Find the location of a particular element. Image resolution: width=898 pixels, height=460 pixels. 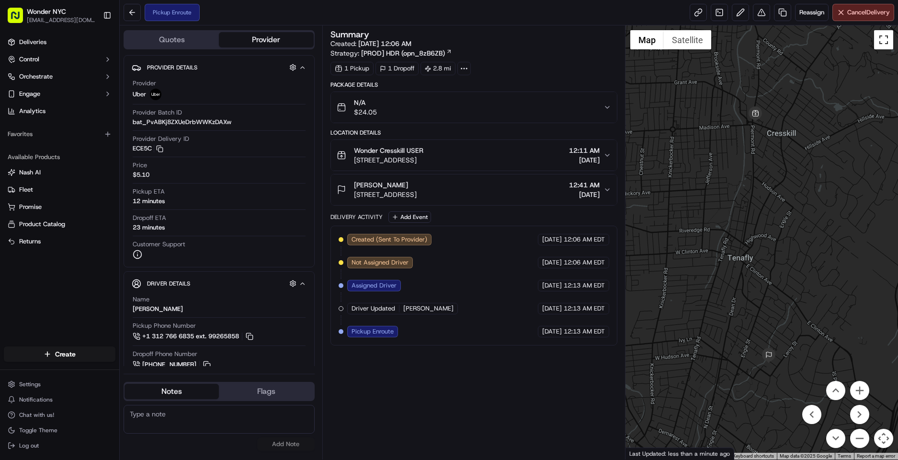

h3: Summary is located at coordinates (350, 34).